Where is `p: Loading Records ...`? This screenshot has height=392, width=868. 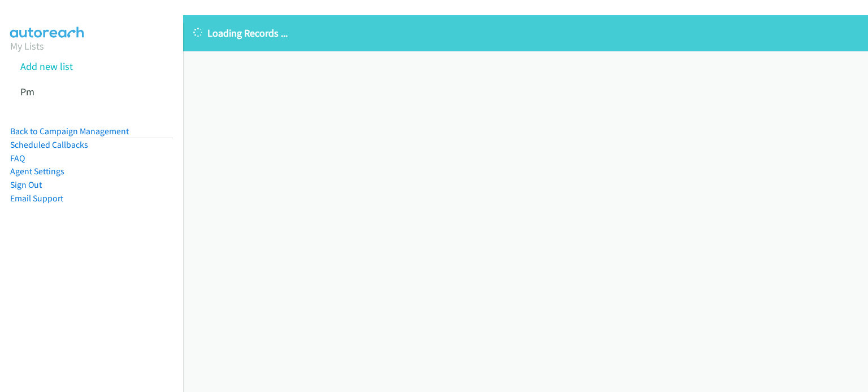 p: Loading Records ... is located at coordinates (525, 33).